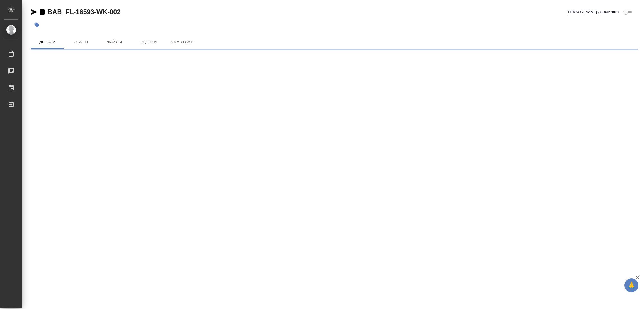 This screenshot has width=644, height=309. What do you see at coordinates (148, 42) in the screenshot?
I see `span: Оценки` at bounding box center [148, 42].